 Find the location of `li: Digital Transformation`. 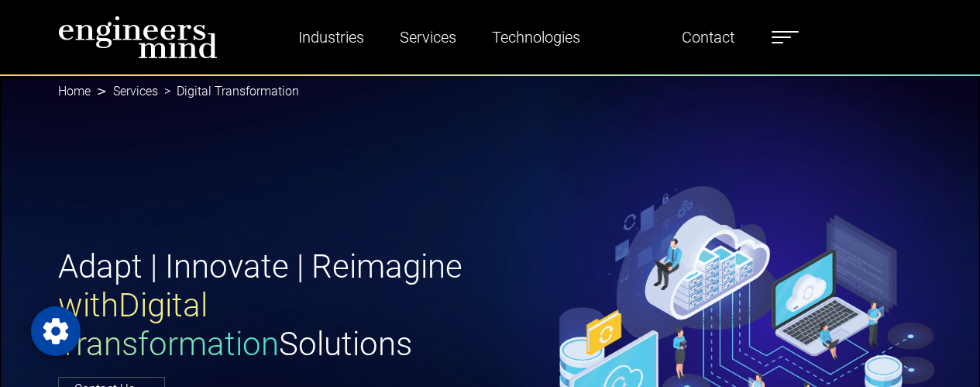

li: Digital Transformation is located at coordinates (229, 92).